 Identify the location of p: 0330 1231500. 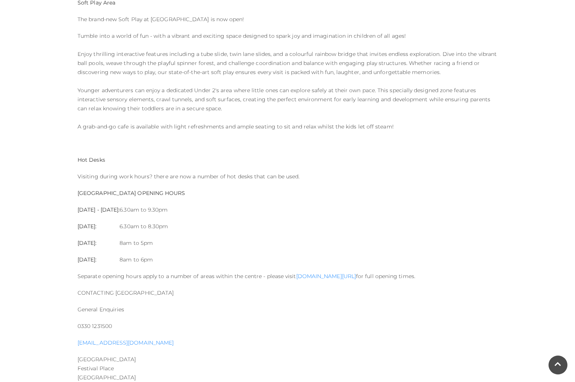
(287, 326).